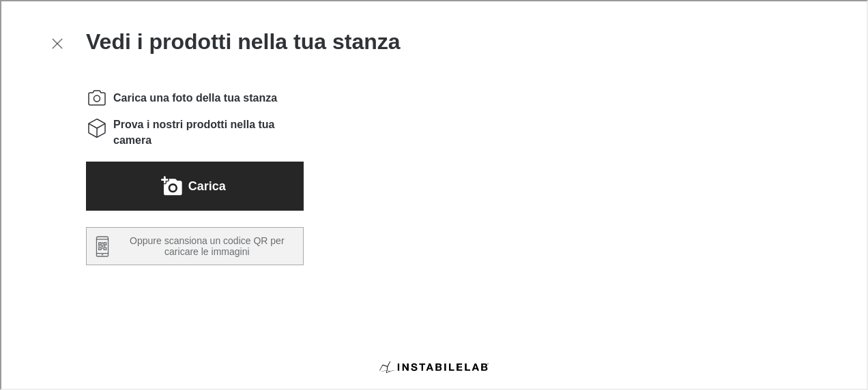  I want to click on button: Scansiona un codice QR per caricare le immagini, so click(193, 245).